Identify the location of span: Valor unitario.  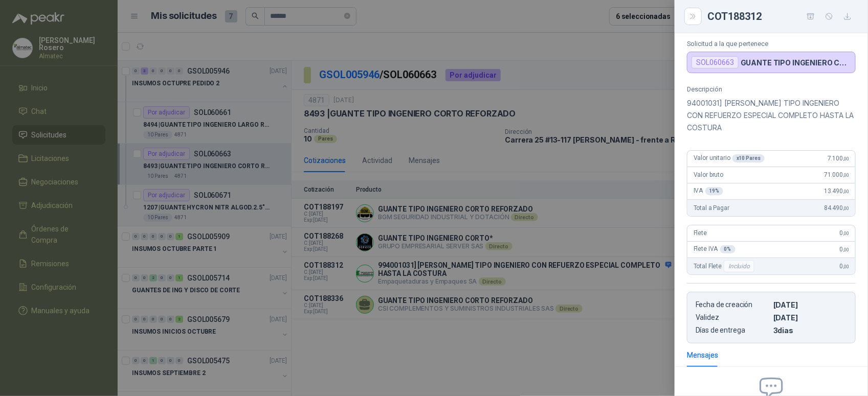
(729, 159).